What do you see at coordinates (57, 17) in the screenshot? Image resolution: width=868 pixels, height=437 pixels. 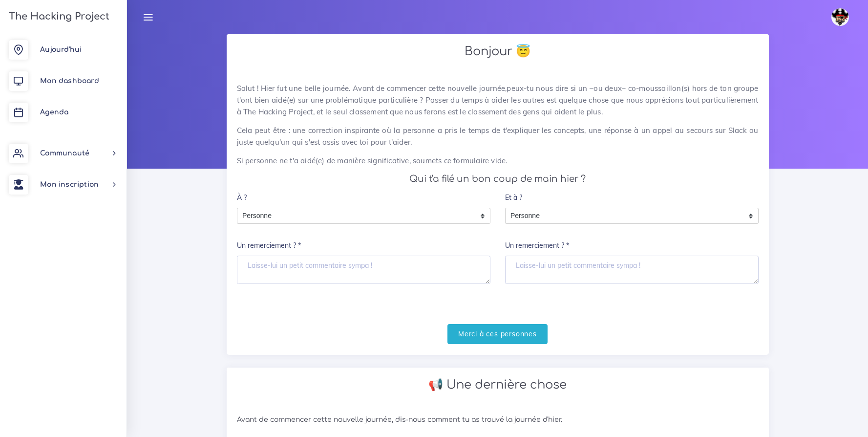 I see `h3: The Hacking Project` at bounding box center [57, 17].